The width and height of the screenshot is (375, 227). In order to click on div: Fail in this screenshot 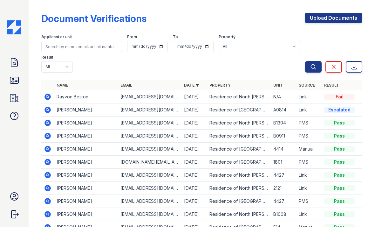, I will do `click(340, 97)`.